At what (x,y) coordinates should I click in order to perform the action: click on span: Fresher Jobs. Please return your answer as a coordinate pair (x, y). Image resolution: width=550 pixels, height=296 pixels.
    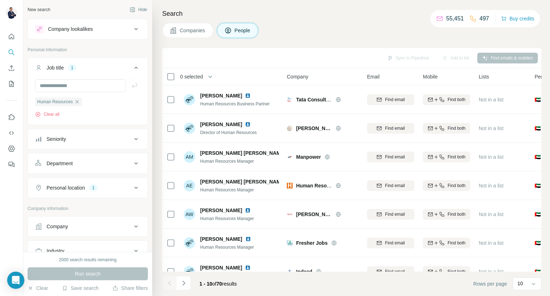
    Looking at the image, I should click on (312, 243).